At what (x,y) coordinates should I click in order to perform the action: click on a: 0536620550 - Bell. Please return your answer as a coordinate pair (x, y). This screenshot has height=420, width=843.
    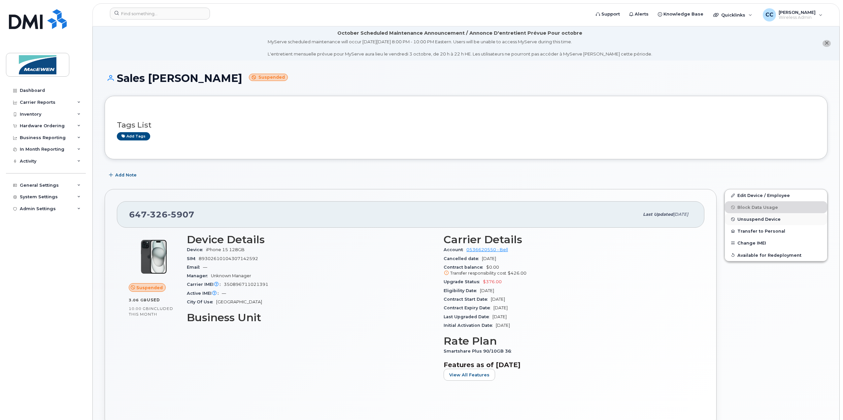
    Looking at the image, I should click on (487, 249).